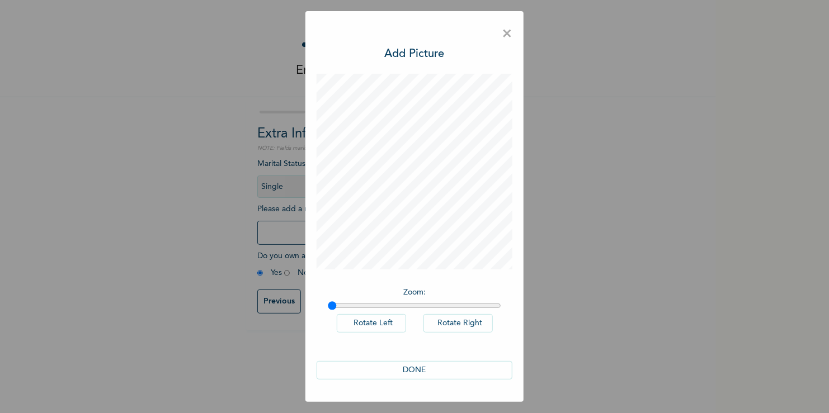 Image resolution: width=829 pixels, height=413 pixels. What do you see at coordinates (415, 293) in the screenshot?
I see `p: Zoom :` at bounding box center [415, 293].